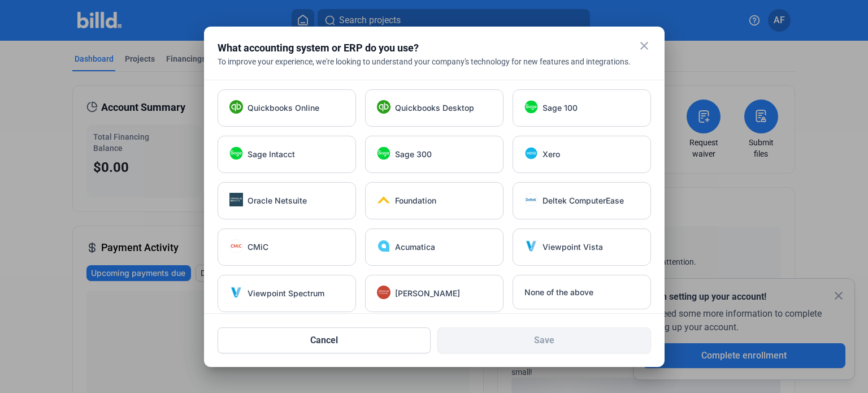 Image resolution: width=868 pixels, height=393 pixels. What do you see at coordinates (283, 108) in the screenshot?
I see `span: Quickbooks Online` at bounding box center [283, 108].